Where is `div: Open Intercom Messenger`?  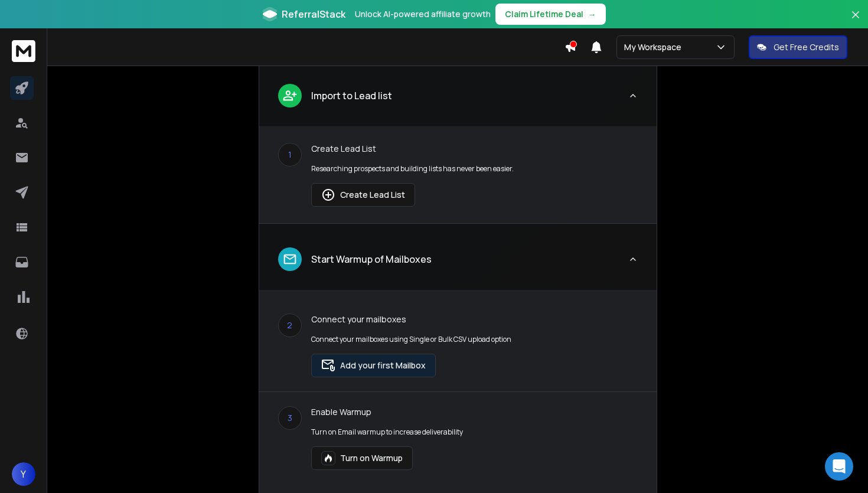
div: Open Intercom Messenger is located at coordinates (839, 467).